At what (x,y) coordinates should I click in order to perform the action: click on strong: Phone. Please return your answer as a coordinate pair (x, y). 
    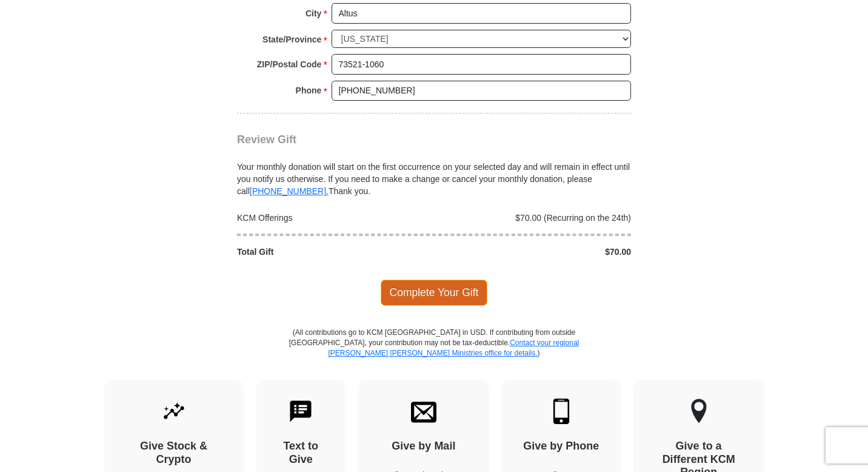
    Looking at the image, I should click on (308, 90).